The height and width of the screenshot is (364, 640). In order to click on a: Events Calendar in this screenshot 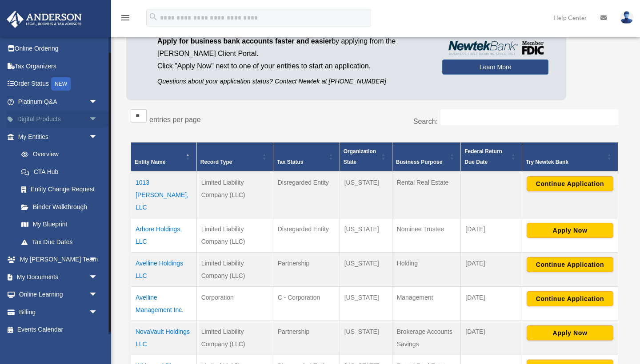, I will do `click(59, 330)`.